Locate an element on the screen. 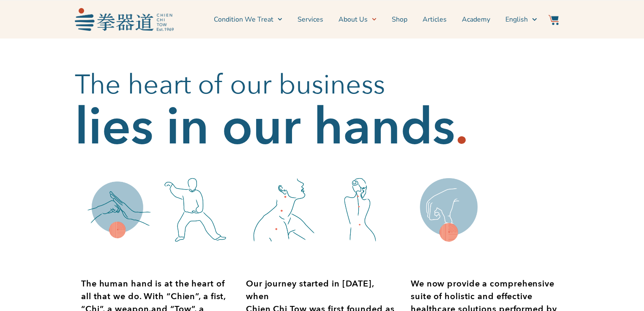 This screenshot has height=311, width=644. h2: The heart of our business is located at coordinates (322, 85).